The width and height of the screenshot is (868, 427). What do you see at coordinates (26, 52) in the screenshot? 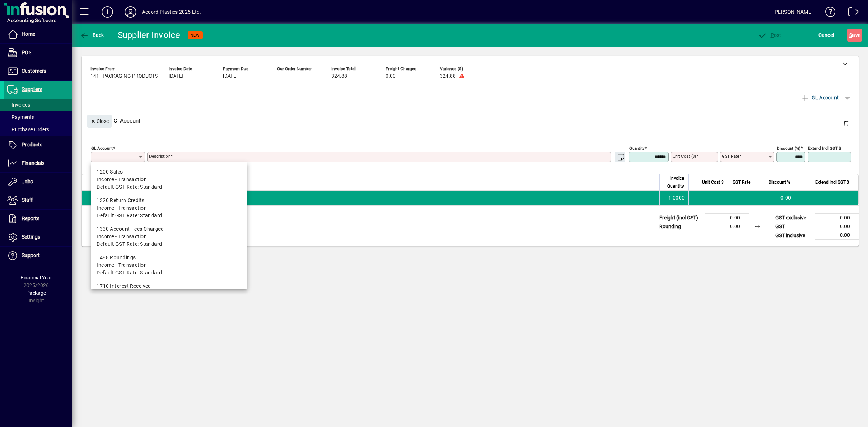
I see `span: POS` at bounding box center [26, 52].